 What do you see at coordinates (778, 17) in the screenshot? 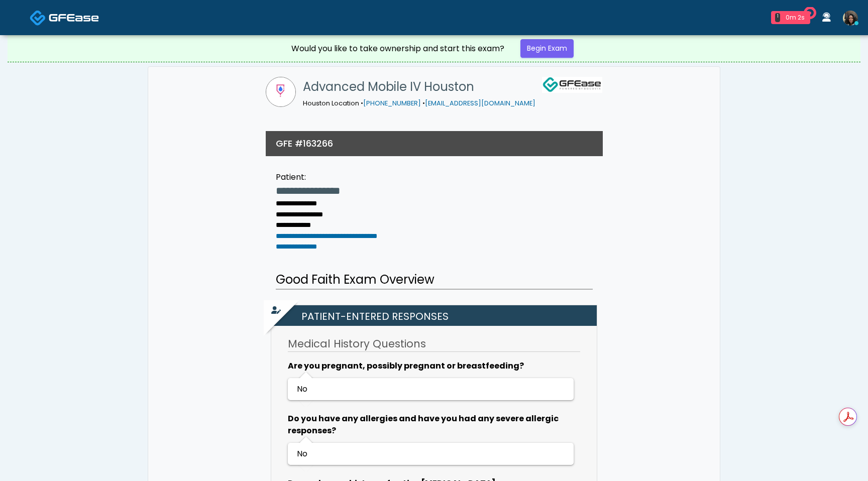
I see `div: 1` at bounding box center [778, 17].